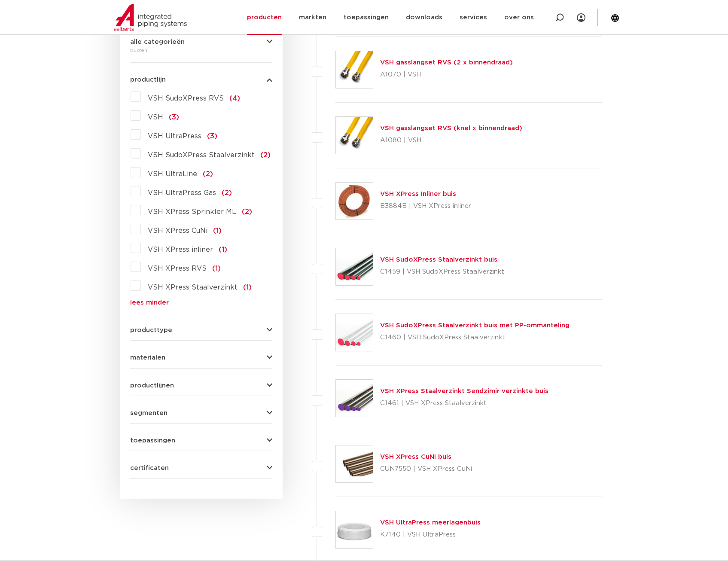 This screenshot has height=561, width=728. I want to click on span: VSH SudoXPress Staalverzinkt, so click(201, 155).